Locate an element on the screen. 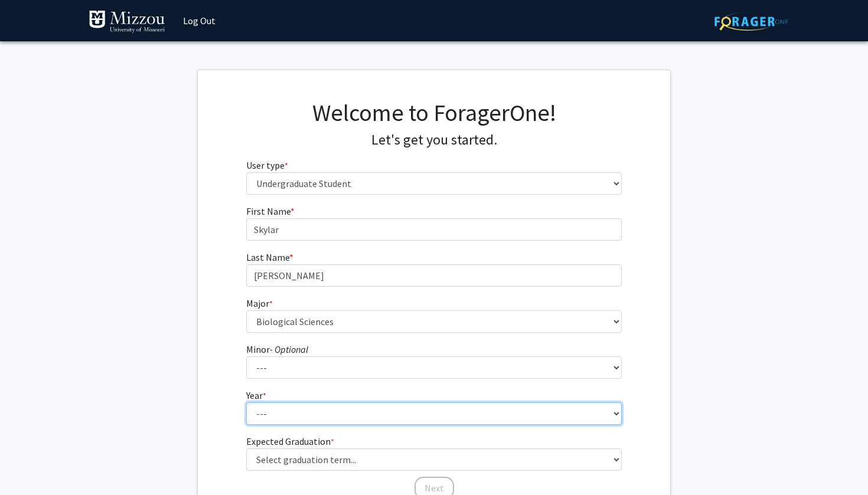 This screenshot has height=495, width=868. span: First Name is located at coordinates (268, 211).